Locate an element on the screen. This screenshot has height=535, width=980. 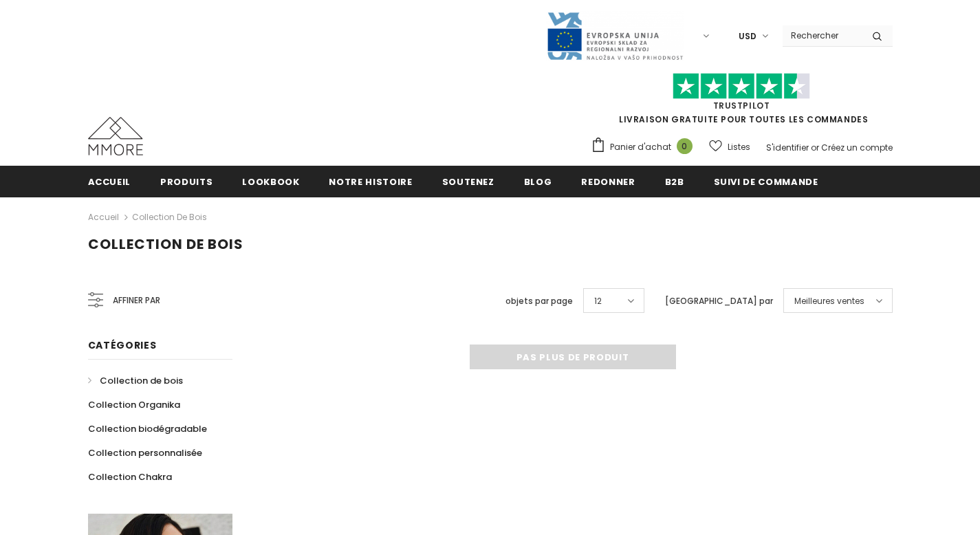
a: B2B is located at coordinates (674, 180).